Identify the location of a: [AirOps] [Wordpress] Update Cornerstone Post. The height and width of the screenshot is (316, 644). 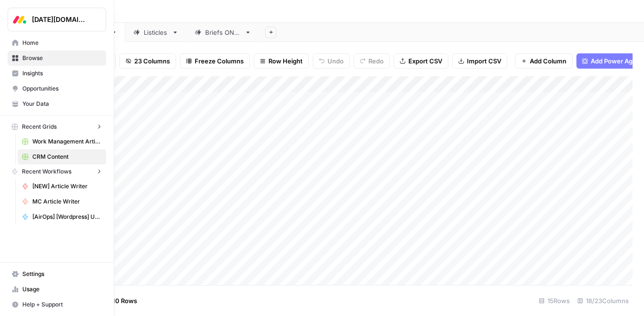
(62, 217).